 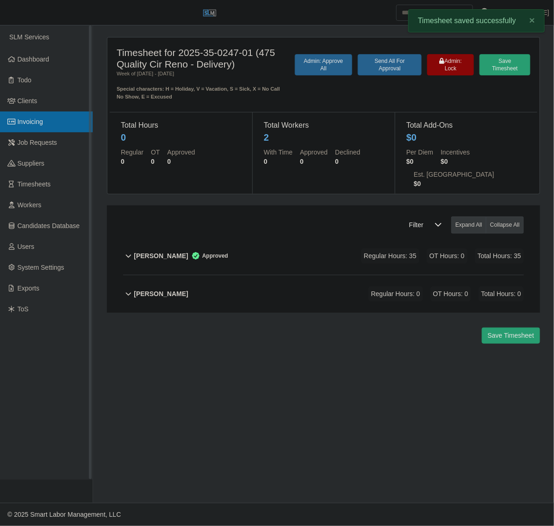 What do you see at coordinates (30, 122) in the screenshot?
I see `span: Invoicing` at bounding box center [30, 122].